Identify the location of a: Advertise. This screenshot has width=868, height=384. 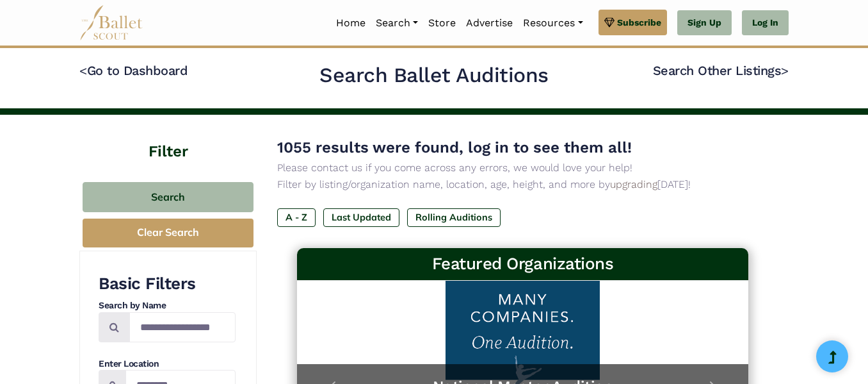
(489, 23).